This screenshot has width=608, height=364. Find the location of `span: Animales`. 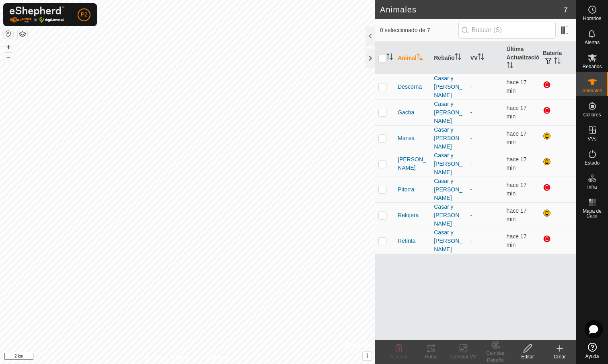

span: Animales is located at coordinates (592, 91).